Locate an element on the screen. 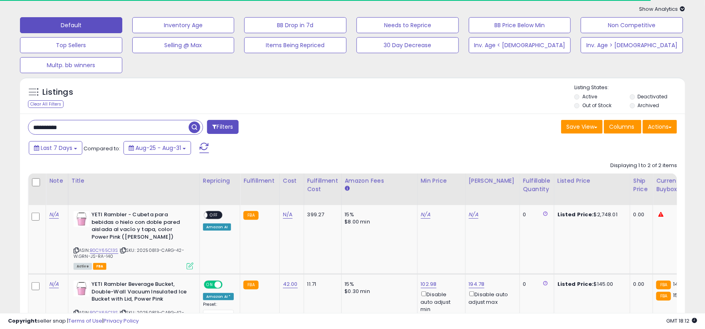  span: FBA is located at coordinates (100, 266).